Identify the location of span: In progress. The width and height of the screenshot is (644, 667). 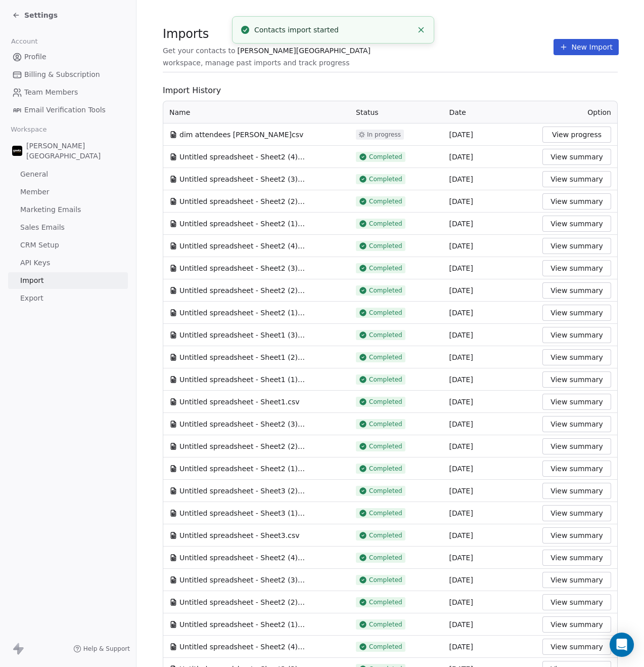
(383, 135).